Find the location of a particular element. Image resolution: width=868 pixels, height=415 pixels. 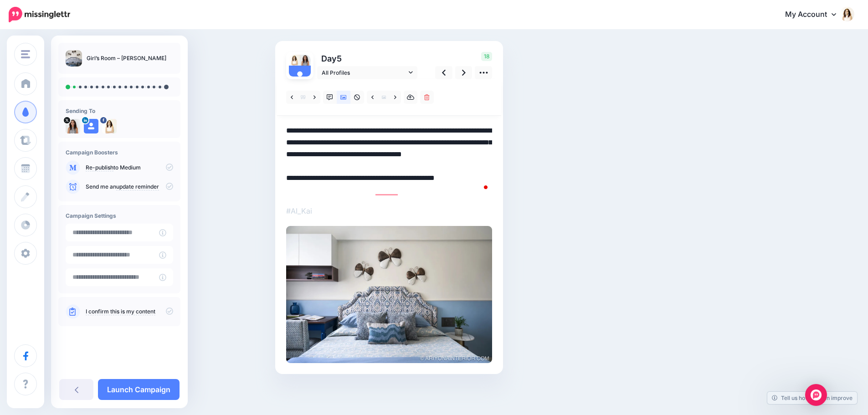

a: I confirm this is my content is located at coordinates (120, 311).